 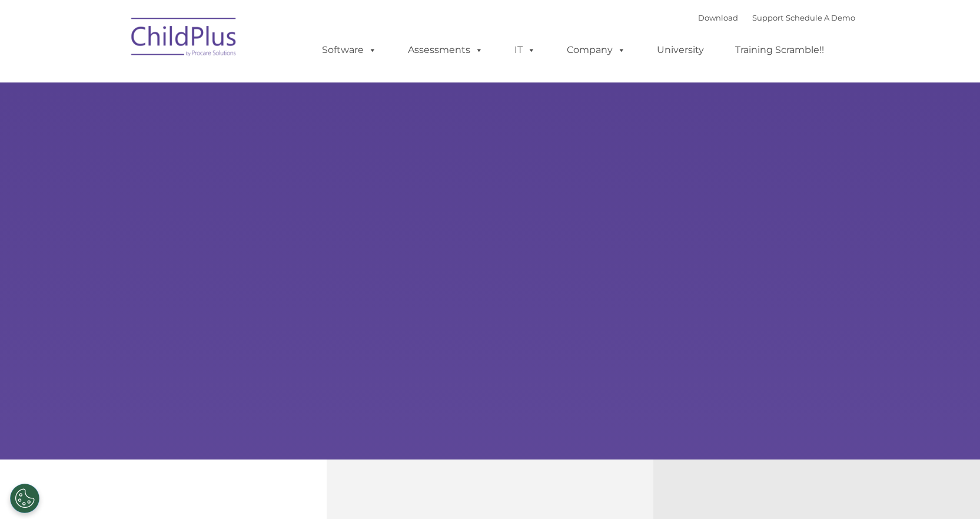 I want to click on a: Software, so click(x=349, y=50).